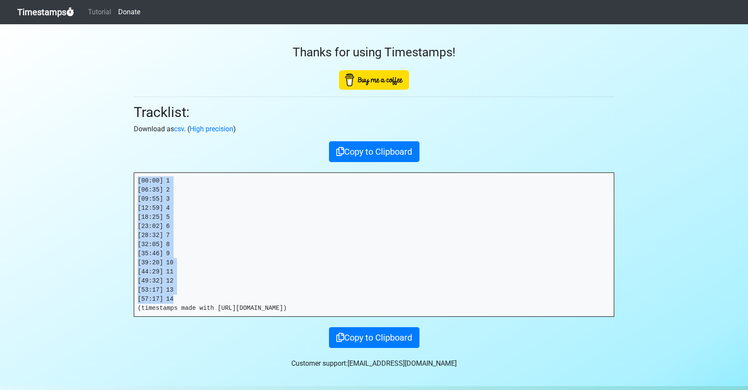 Image resolution: width=748 pixels, height=390 pixels. What do you see at coordinates (211, 129) in the screenshot?
I see `a: High precision` at bounding box center [211, 129].